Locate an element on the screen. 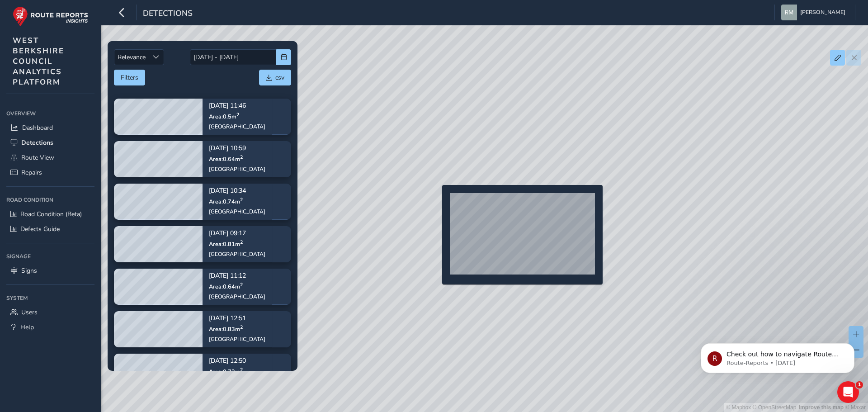 The width and height of the screenshot is (868, 412). span: Help is located at coordinates (27, 327).